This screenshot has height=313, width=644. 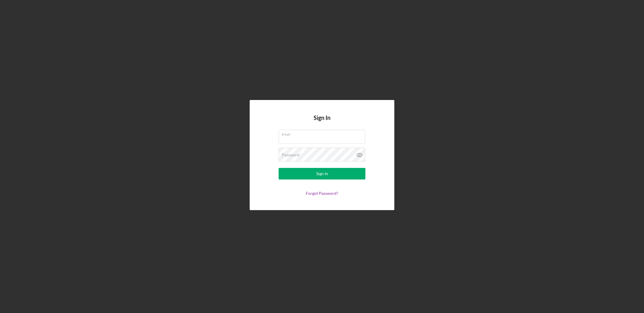 What do you see at coordinates (323, 133) in the screenshot?
I see `label: Email` at bounding box center [323, 133].